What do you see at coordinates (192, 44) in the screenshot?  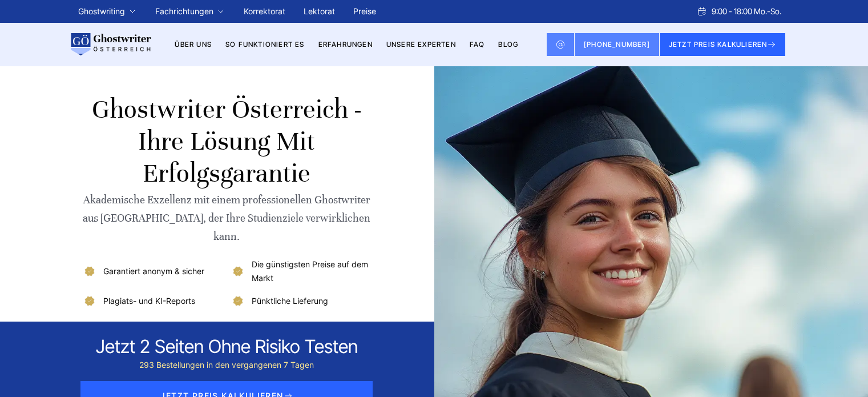 I see `a: Über uns` at bounding box center [192, 44].